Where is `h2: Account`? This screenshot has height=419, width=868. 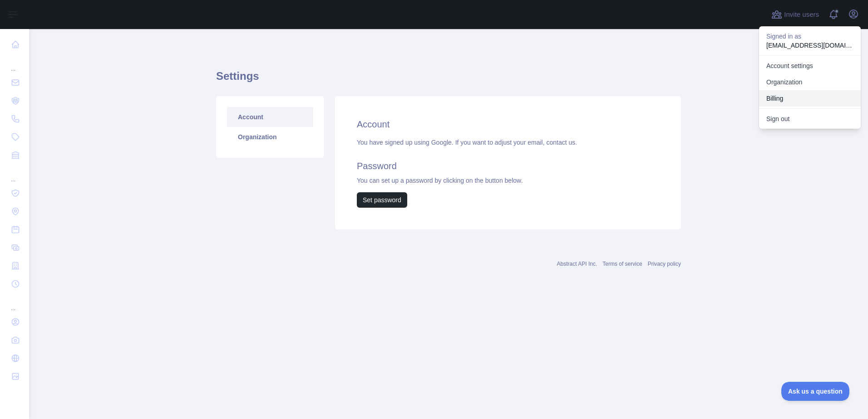
h2: Account is located at coordinates (508, 124).